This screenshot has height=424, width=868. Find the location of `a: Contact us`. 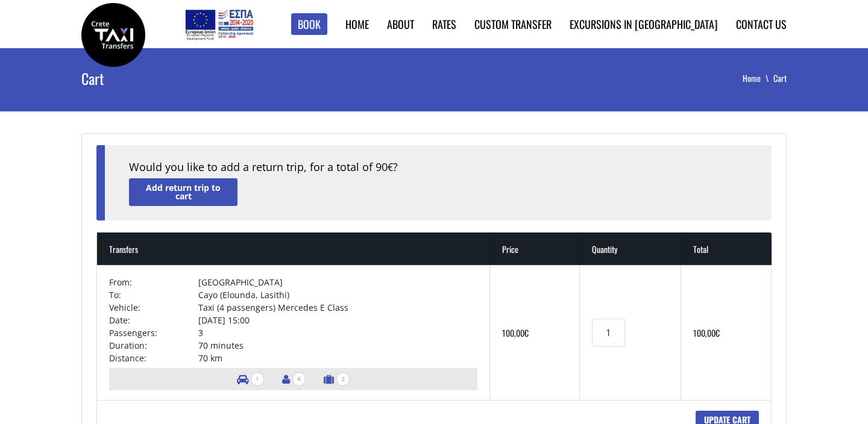

a: Contact us is located at coordinates (761, 24).